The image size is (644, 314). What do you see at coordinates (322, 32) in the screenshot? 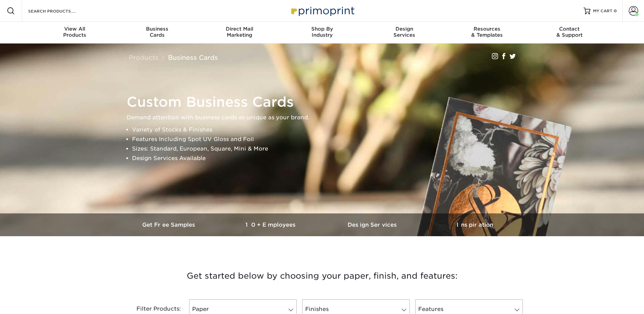
I see `div: Industry` at bounding box center [322, 32].